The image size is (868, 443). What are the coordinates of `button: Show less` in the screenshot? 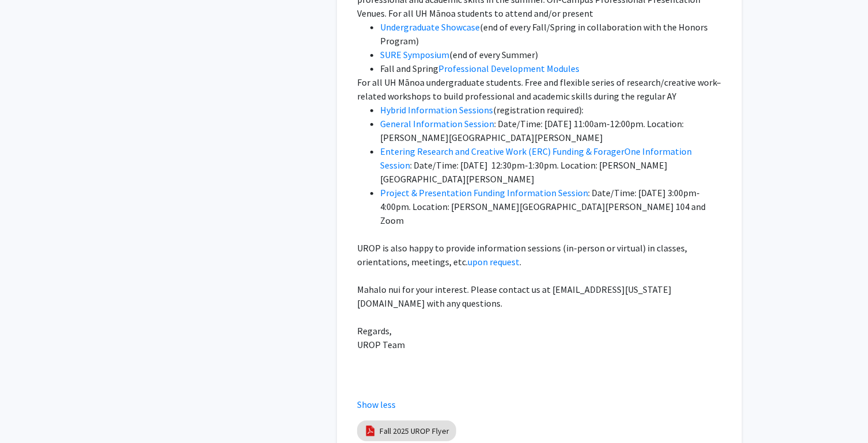 It's located at (377, 405).